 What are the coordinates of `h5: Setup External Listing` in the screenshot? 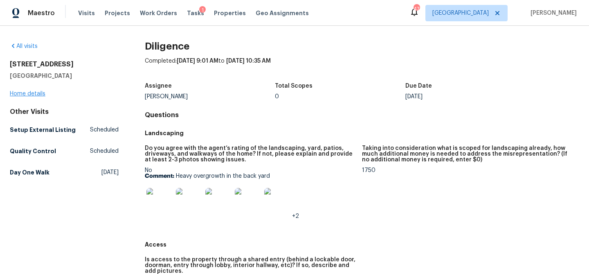 It's located at (43, 130).